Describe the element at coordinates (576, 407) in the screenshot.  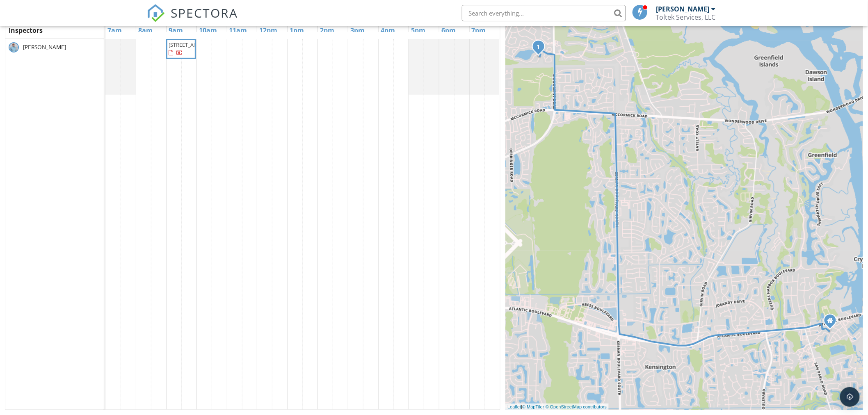
I see `a: © OpenStreetMap contributors` at that location.